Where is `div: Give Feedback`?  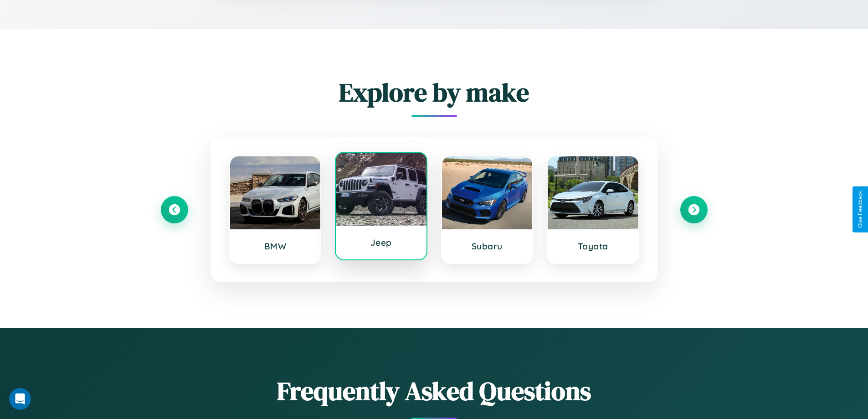 div: Give Feedback is located at coordinates (861, 210).